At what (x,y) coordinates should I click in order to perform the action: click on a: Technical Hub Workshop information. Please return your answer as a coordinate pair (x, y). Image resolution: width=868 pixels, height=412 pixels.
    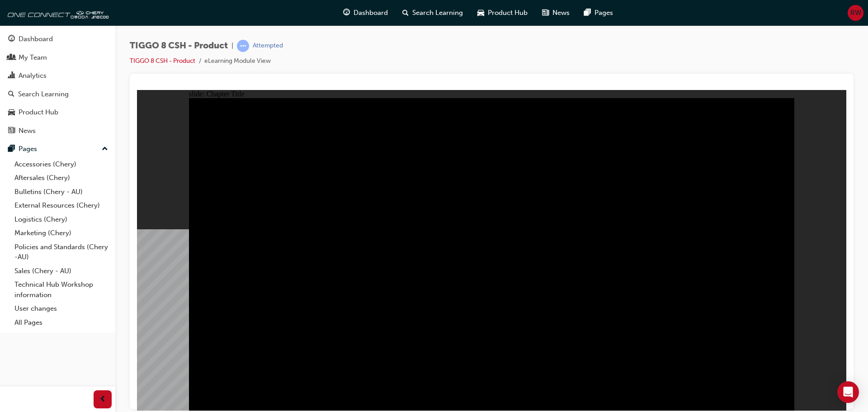
    Looking at the image, I should click on (61, 289).